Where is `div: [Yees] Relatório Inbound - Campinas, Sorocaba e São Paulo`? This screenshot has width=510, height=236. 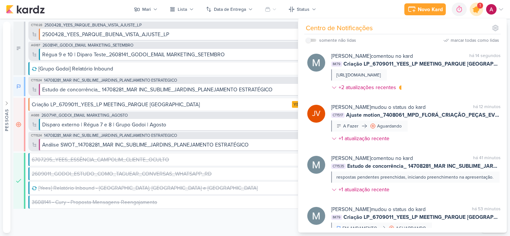 div: [Yees] Relatório Inbound - Campinas, Sorocaba e São Paulo is located at coordinates (173, 188).